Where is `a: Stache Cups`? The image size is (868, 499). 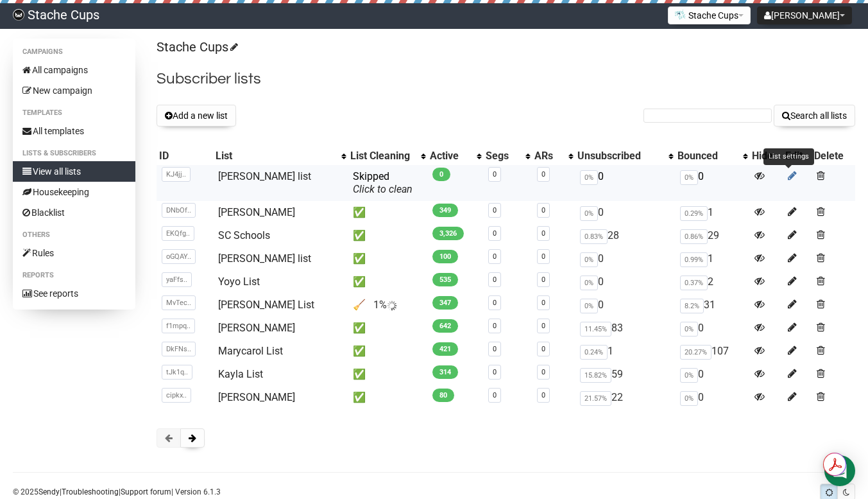
a: Stache Cups is located at coordinates (197, 47).